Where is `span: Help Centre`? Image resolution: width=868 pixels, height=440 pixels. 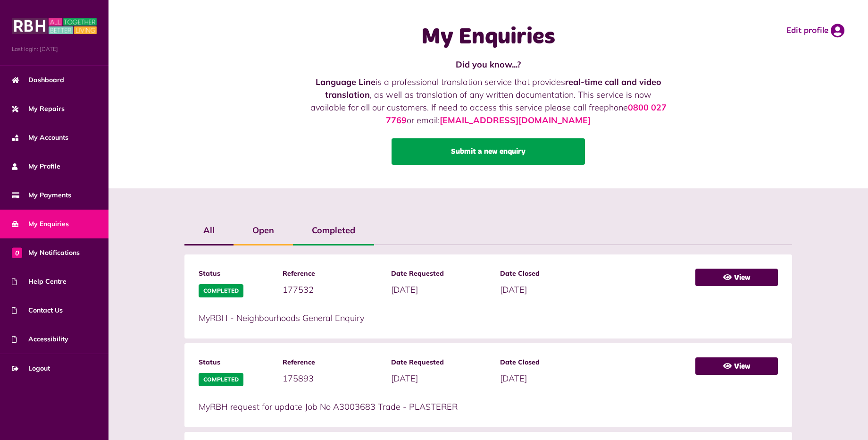
span: Help Centre is located at coordinates (39, 281).